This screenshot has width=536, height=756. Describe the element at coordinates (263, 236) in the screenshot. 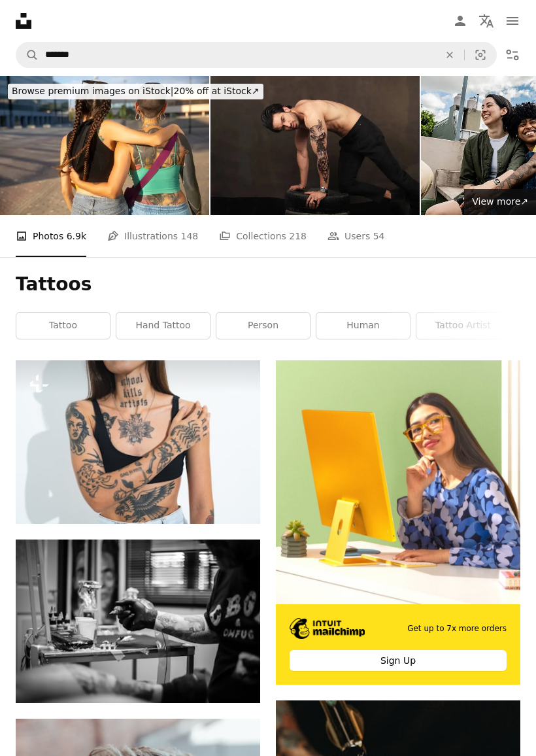

I see `a: Collections 218` at that location.